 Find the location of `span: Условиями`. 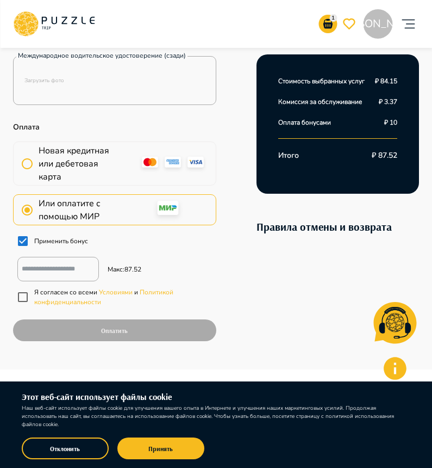

span: Условиями is located at coordinates (116, 292).